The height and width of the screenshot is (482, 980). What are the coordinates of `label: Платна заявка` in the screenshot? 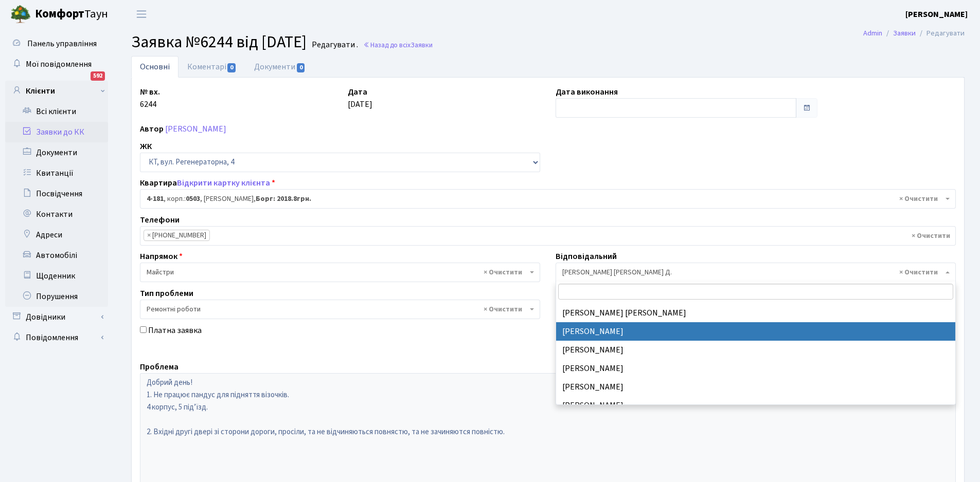 It's located at (175, 330).